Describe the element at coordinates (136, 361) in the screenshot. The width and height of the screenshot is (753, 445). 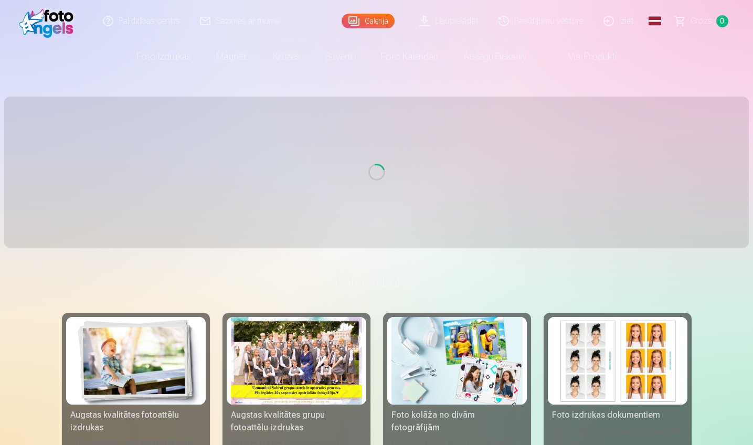
I see `img: Augstas kvalitātes fotoattēlu izdrukas` at that location.